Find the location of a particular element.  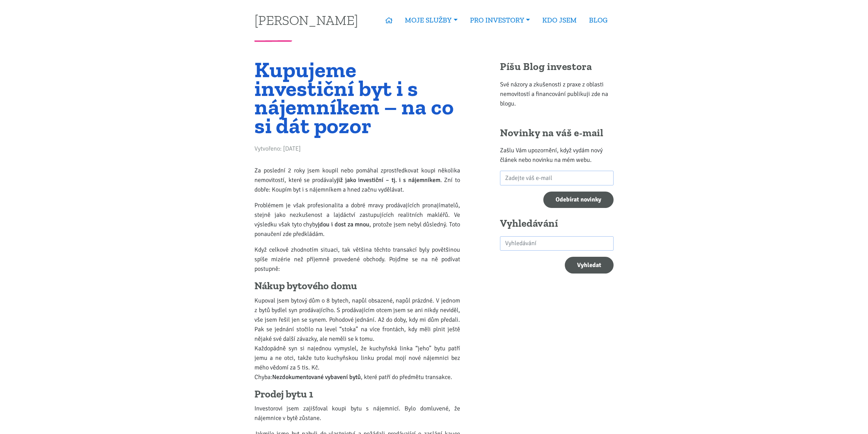

input: search is located at coordinates (556, 244).